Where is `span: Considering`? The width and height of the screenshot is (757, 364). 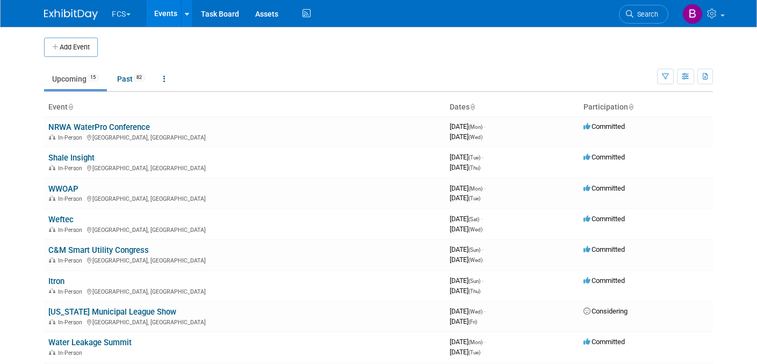 span: Considering is located at coordinates (606, 311).